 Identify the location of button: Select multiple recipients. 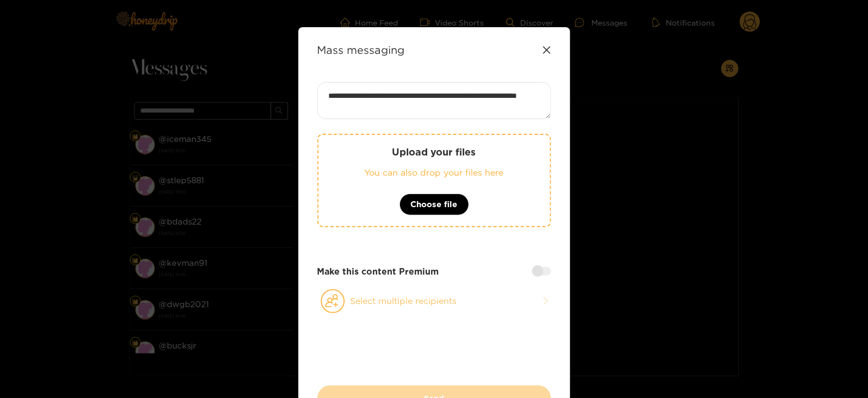
(434, 301).